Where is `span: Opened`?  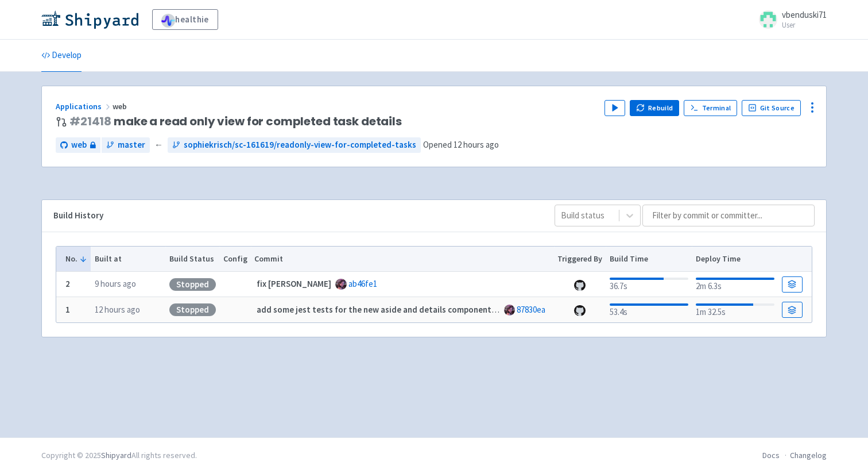 span: Opened is located at coordinates (461, 144).